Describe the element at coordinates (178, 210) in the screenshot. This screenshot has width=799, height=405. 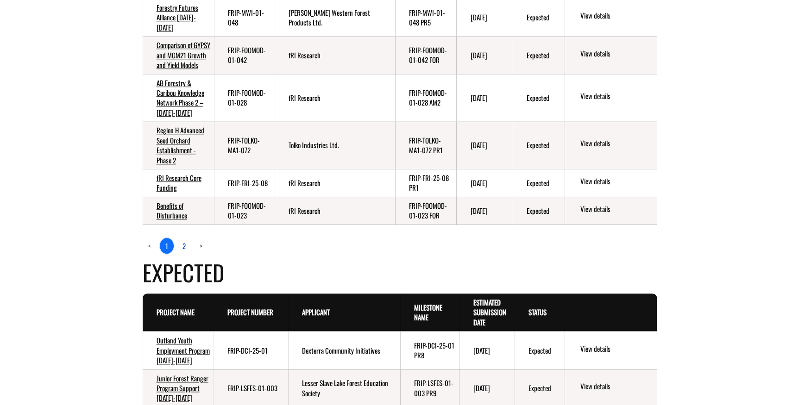
I see `td: Benefits of Disturbance` at that location.